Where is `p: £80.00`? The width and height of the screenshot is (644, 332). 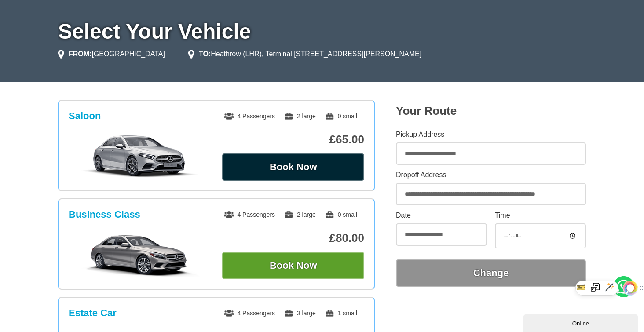
p: £80.00 is located at coordinates (293, 238).